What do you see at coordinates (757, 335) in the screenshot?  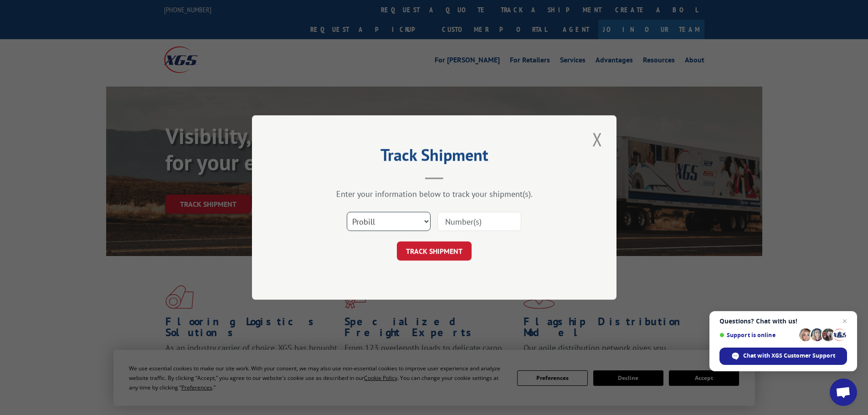 I see `span: Support is online` at bounding box center [757, 335].